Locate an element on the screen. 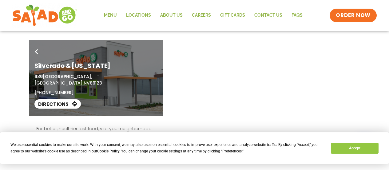 This screenshot has width=389, height=170. img: new-SAG-logo-768×292 is located at coordinates (45, 15).